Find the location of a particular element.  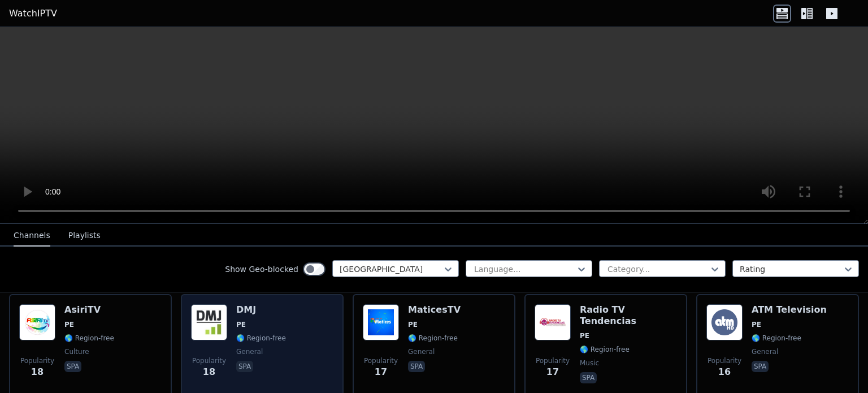

h6: ATM Television is located at coordinates (789, 310).